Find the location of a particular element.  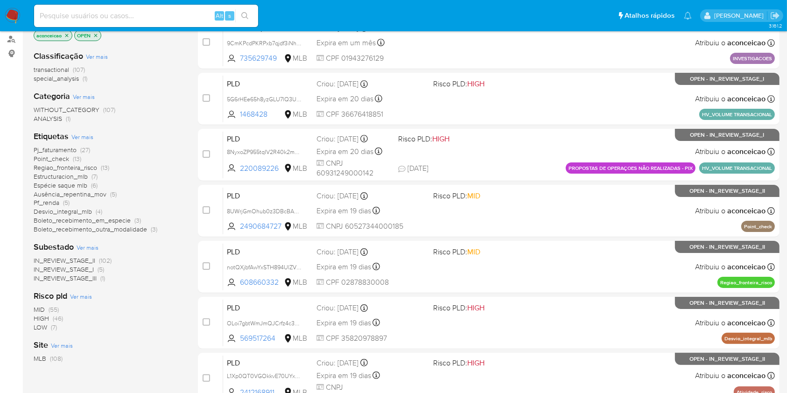

a: Sair is located at coordinates (775, 15).